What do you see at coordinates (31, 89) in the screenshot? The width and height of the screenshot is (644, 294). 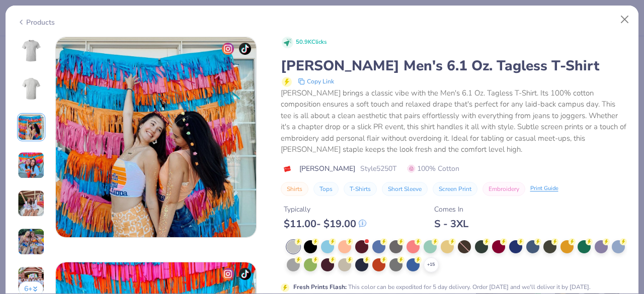 I see `img: Back` at bounding box center [31, 89].